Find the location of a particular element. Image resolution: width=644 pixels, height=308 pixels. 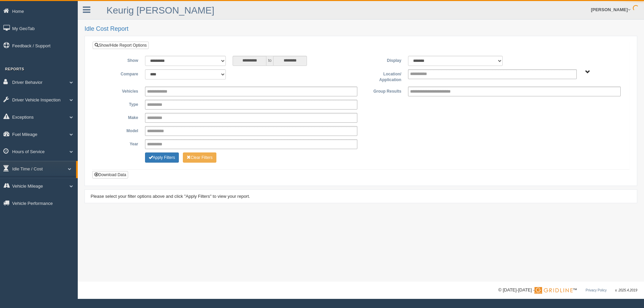

label: Display is located at coordinates (383, 60).